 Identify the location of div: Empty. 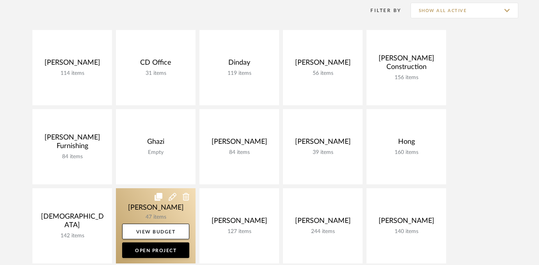
(156, 153).